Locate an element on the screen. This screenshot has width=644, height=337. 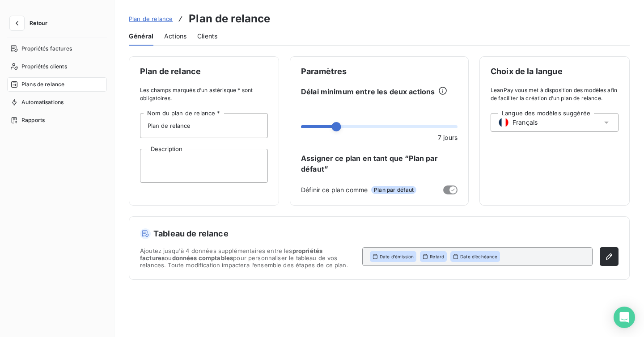
span: 7 jours is located at coordinates (448, 137).